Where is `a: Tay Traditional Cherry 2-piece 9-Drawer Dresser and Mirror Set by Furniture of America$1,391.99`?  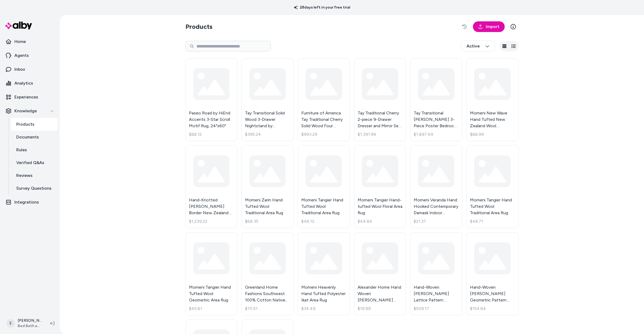 a: Tay Traditional Cherry 2-piece 9-Drawer Dresser and Mirror Set by Furniture of America$1,391.99 is located at coordinates (380, 99).